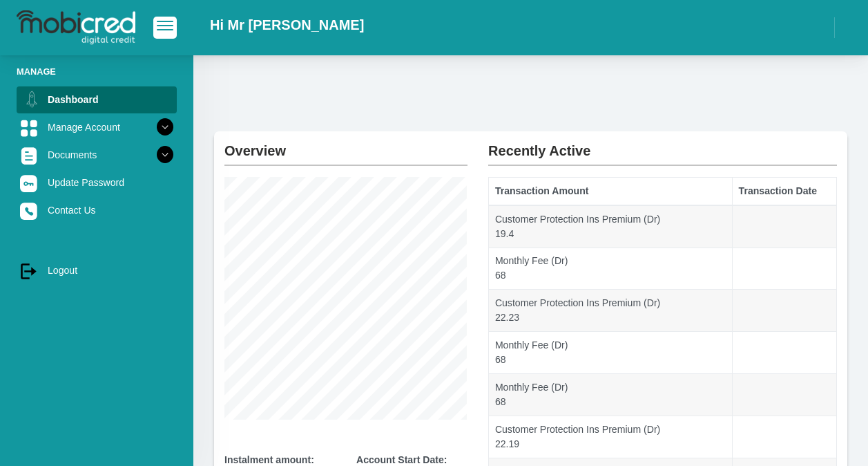 The image size is (868, 466). What do you see at coordinates (610, 436) in the screenshot?
I see `td: Customer Protection Ins Premium (Dr) 22.19` at bounding box center [610, 436].